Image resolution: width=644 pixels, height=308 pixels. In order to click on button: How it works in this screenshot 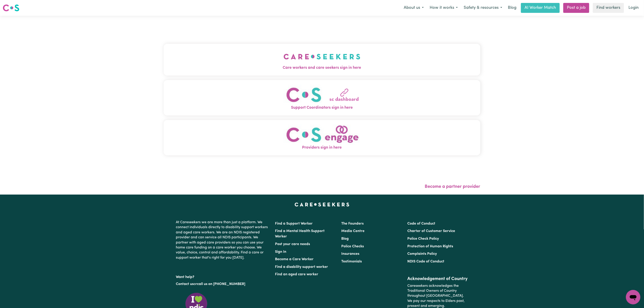, I will do `click(444, 8)`.